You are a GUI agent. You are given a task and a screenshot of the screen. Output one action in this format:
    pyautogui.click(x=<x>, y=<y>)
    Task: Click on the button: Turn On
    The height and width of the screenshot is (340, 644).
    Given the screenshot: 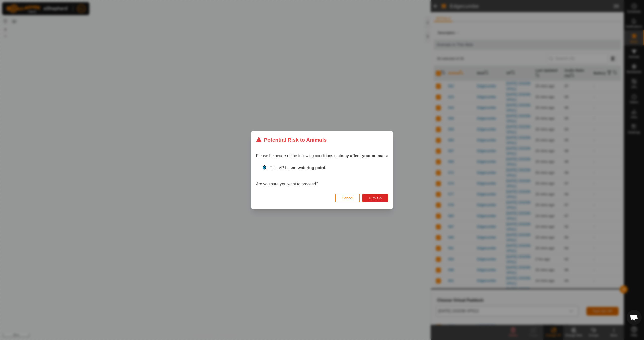 What is the action you would take?
    pyautogui.click(x=375, y=198)
    